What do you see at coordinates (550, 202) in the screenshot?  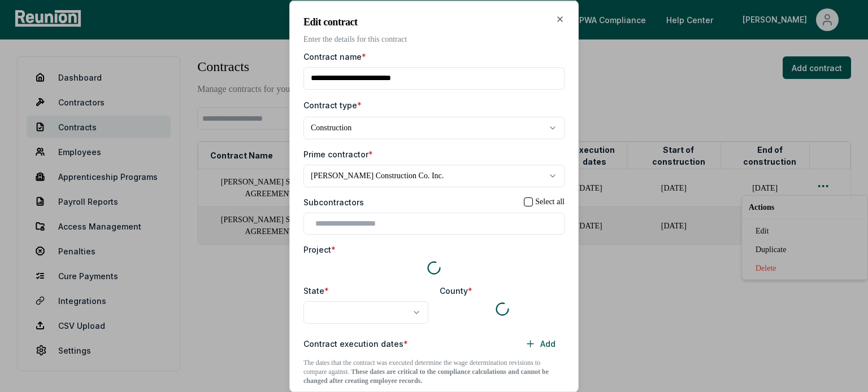 I see `label: Select all` at bounding box center [550, 202].